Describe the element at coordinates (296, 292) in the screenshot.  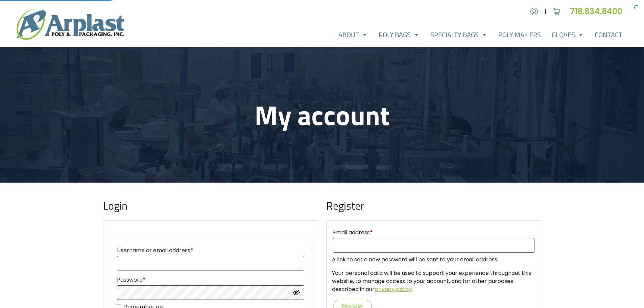
I see `button: Show password` at that location.